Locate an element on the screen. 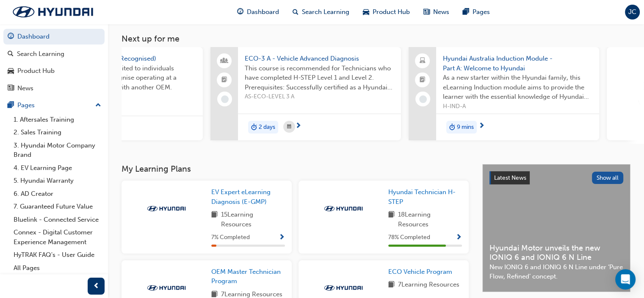 Image resolution: width=644 pixels, height=298 pixels. a: Bluelink - Connected Service is located at coordinates (57, 219).